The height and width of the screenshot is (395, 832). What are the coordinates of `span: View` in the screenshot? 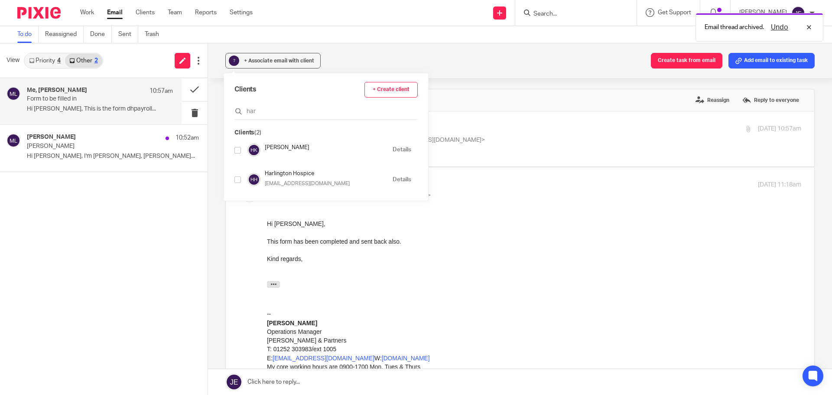 It's located at (13, 60).